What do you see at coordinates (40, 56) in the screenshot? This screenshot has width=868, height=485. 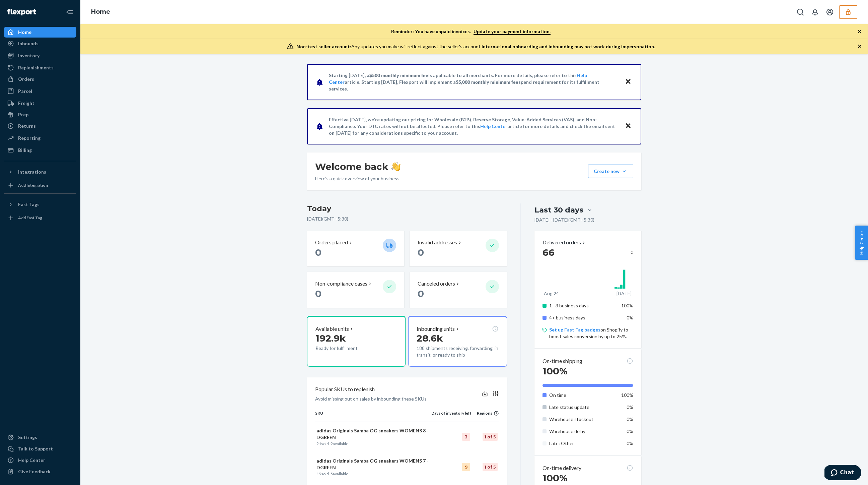 I see `a: Inventory` at bounding box center [40, 56].